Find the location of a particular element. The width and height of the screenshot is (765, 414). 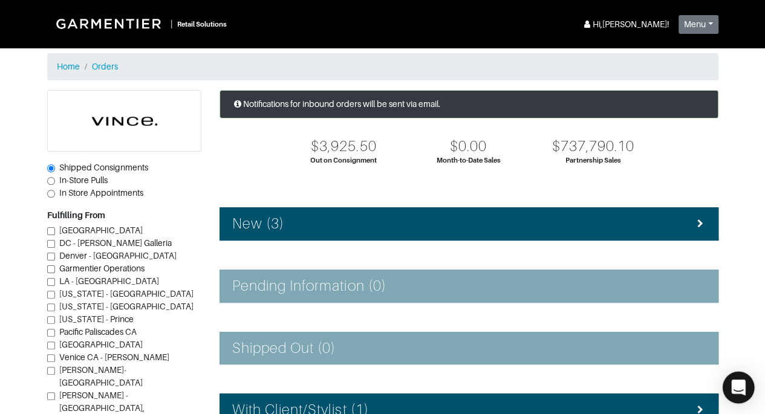

label: Fulfilling From is located at coordinates (76, 215).